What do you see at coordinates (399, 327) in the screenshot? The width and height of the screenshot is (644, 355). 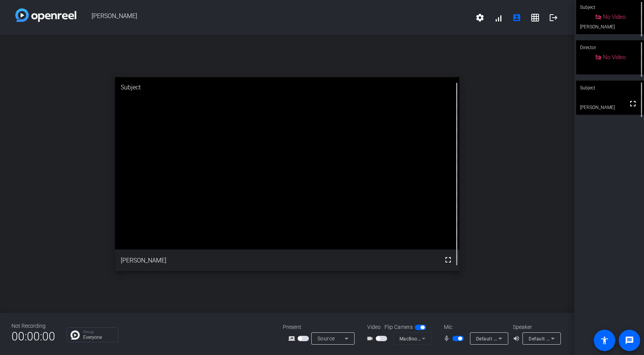 I see `span: Flip Camera` at bounding box center [399, 327].